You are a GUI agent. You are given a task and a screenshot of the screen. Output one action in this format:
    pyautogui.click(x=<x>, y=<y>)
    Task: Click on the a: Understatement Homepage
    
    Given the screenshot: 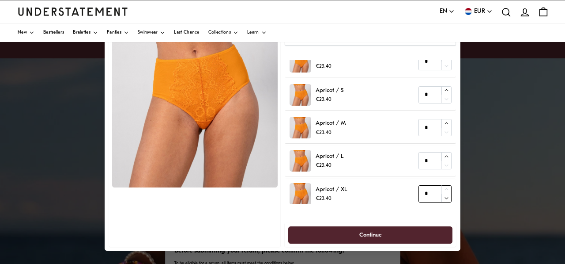 What is the action you would take?
    pyautogui.click(x=73, y=11)
    